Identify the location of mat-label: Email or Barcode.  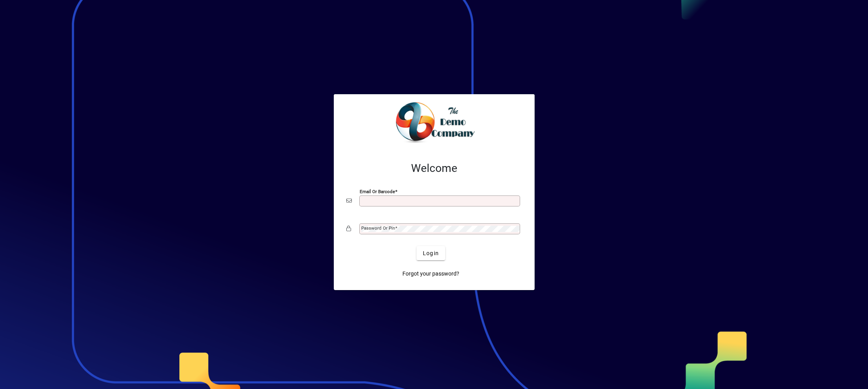
(378, 191).